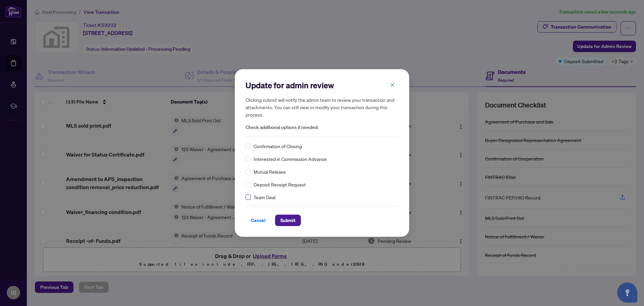 The image size is (644, 306). What do you see at coordinates (280, 184) in the screenshot?
I see `span: Deposit Receipt Request` at bounding box center [280, 184].